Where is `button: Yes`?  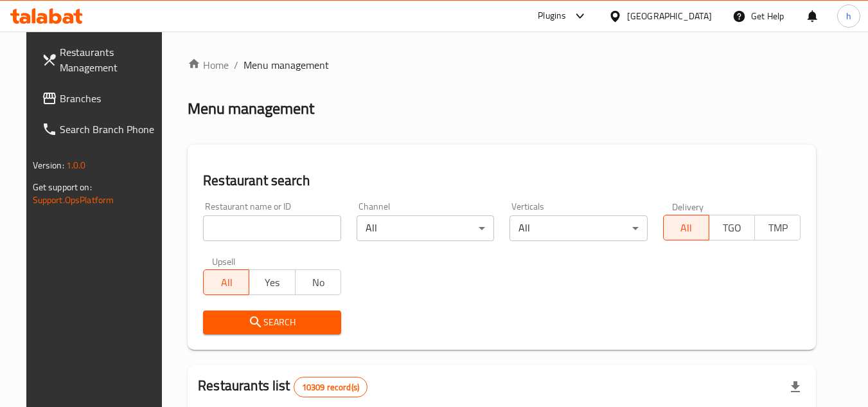 button: Yes is located at coordinates (272, 283).